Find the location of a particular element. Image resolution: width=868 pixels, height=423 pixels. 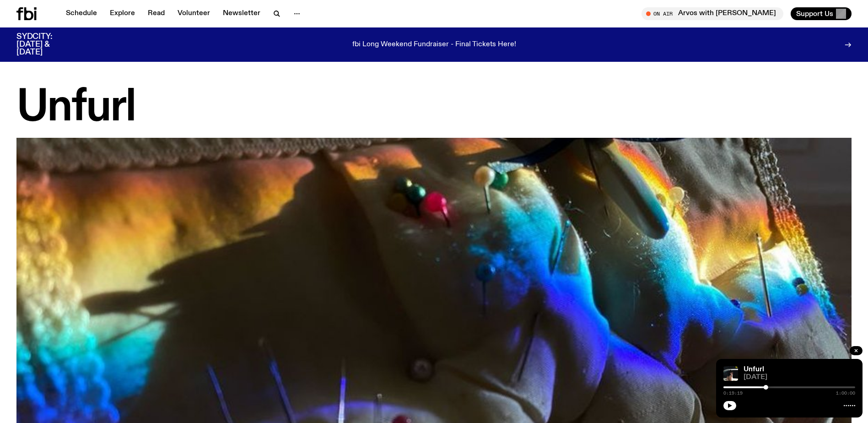

h1: Unfurl is located at coordinates (434, 108).